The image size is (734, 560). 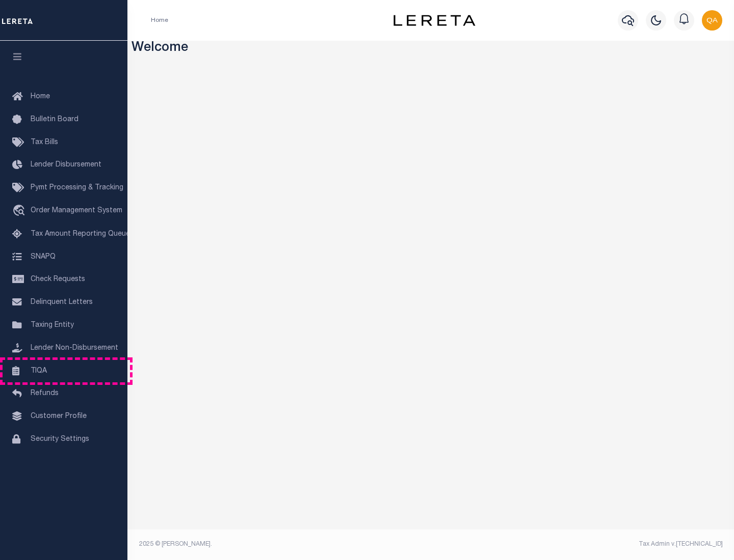 What do you see at coordinates (66, 165) in the screenshot?
I see `span: Lender Disbursement` at bounding box center [66, 165].